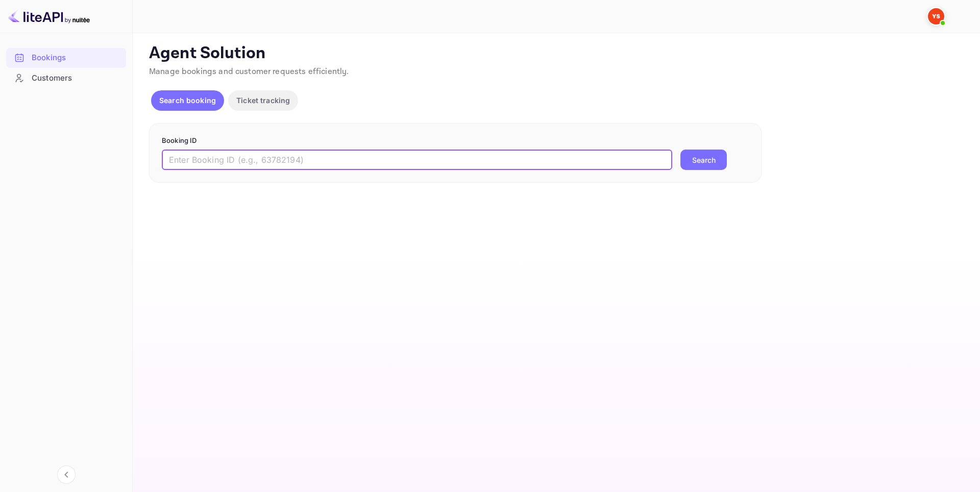 Image resolution: width=980 pixels, height=492 pixels. Describe the element at coordinates (555, 54) in the screenshot. I see `p: Agent Solution` at that location.